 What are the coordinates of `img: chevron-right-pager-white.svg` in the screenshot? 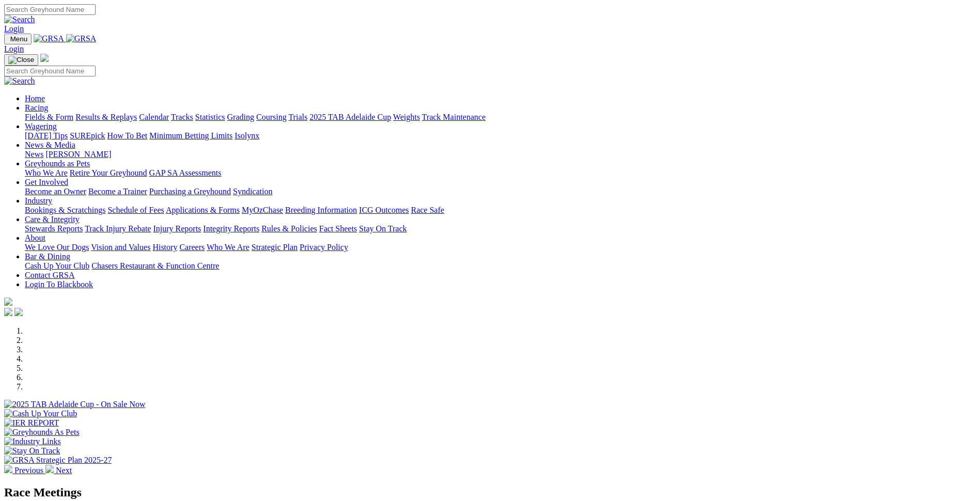 It's located at (50, 469).